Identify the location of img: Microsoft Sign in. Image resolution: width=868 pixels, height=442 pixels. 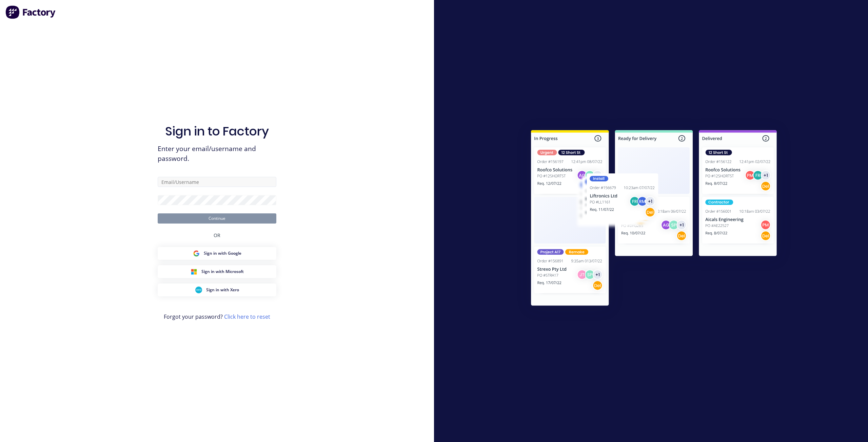
(194, 272).